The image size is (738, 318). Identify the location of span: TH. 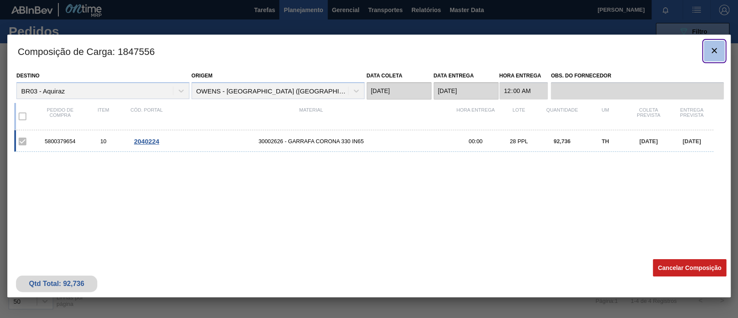
(605, 141).